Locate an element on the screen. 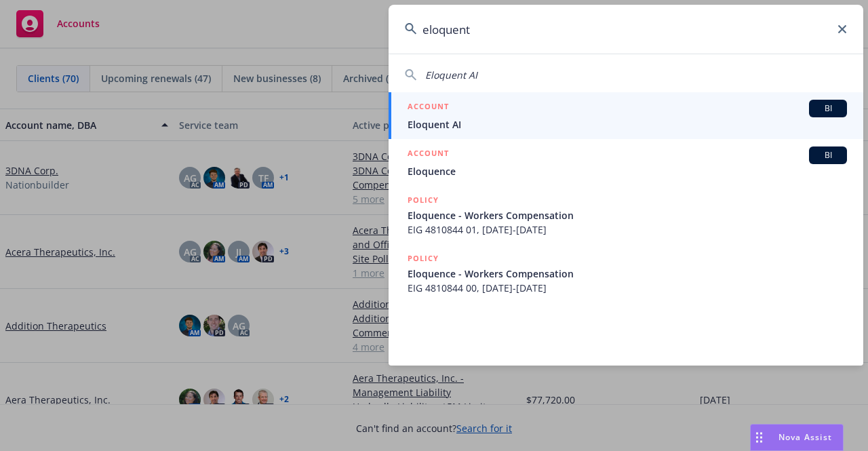  button: Nova Assist is located at coordinates (797, 438).